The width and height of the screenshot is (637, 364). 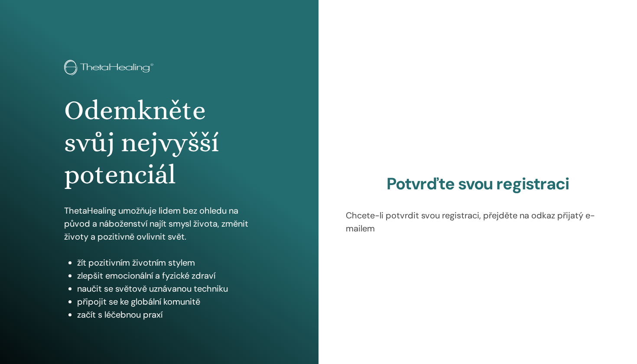 I want to click on li: žít pozitivním životním stylem, so click(x=166, y=262).